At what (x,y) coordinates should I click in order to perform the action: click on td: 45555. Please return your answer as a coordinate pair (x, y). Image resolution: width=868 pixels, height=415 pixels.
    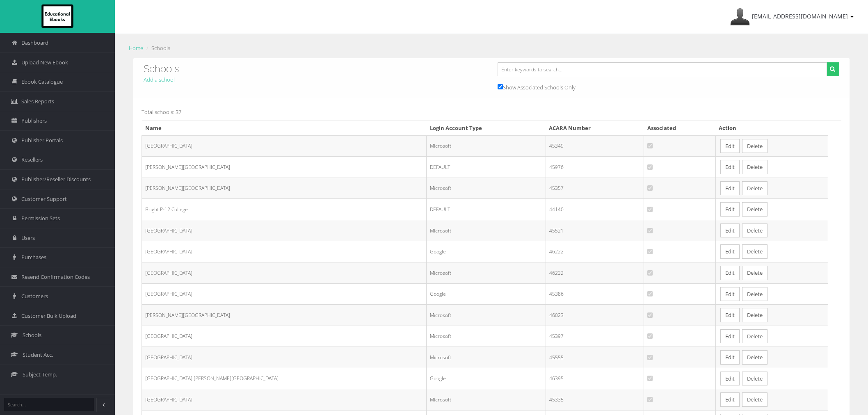
    Looking at the image, I should click on (595, 358).